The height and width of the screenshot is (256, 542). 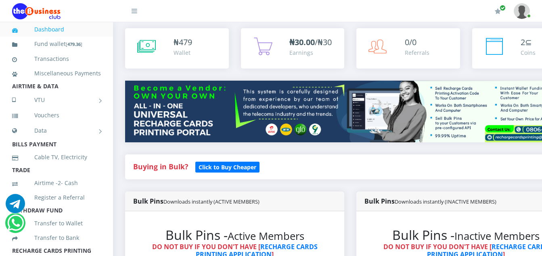 I want to click on a: Cable TV, Electricity, so click(x=56, y=157).